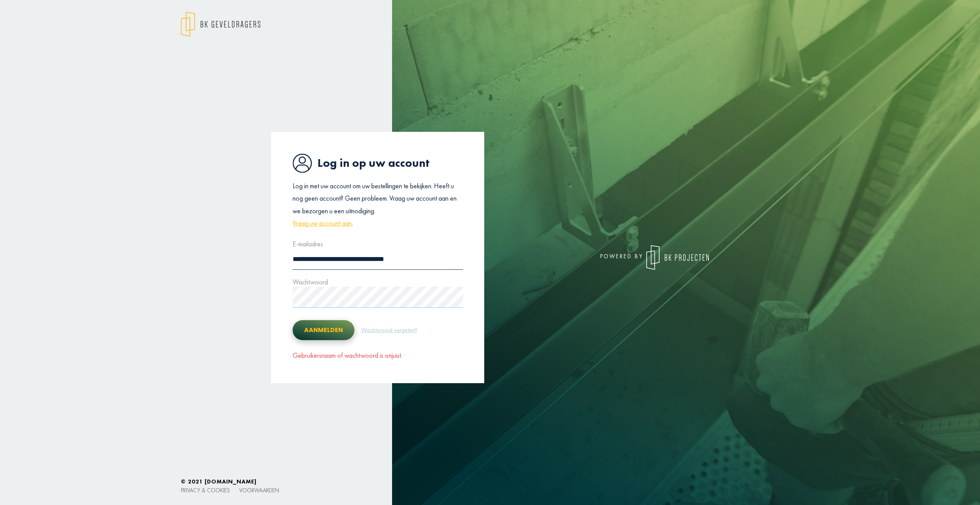 The height and width of the screenshot is (505, 980). What do you see at coordinates (310, 281) in the screenshot?
I see `label: Wachtwoord` at bounding box center [310, 281].